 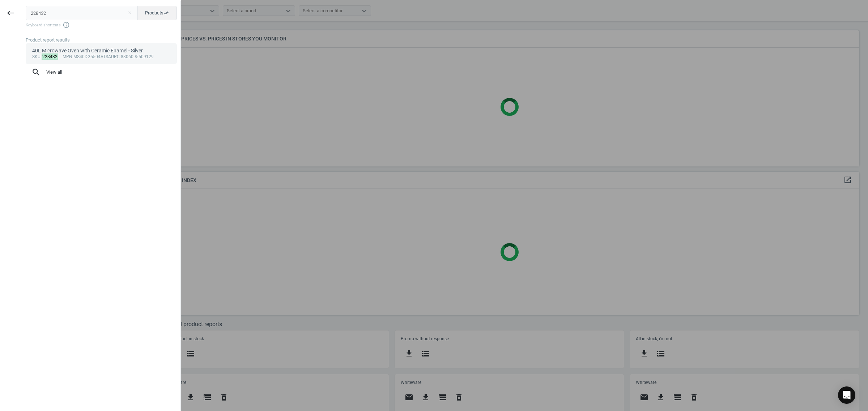 I want to click on button: keyboard_backspace, so click(x=10, y=13).